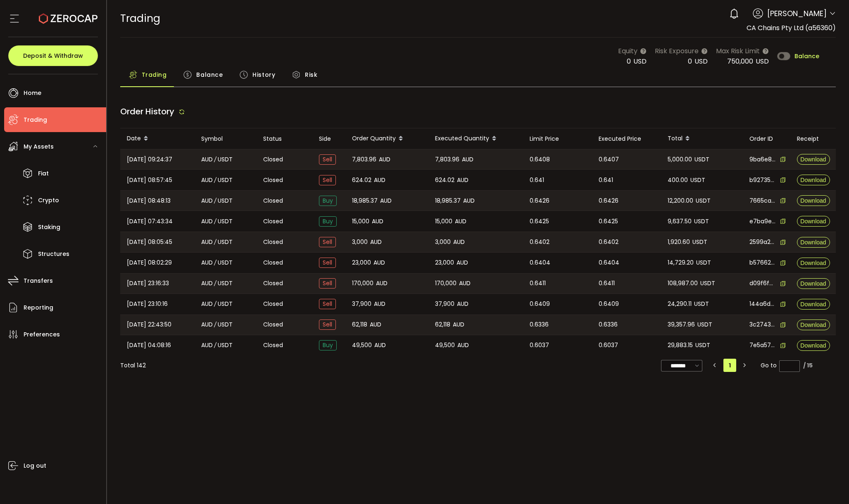  Describe the element at coordinates (38, 146) in the screenshot. I see `span: My Assets` at that location.